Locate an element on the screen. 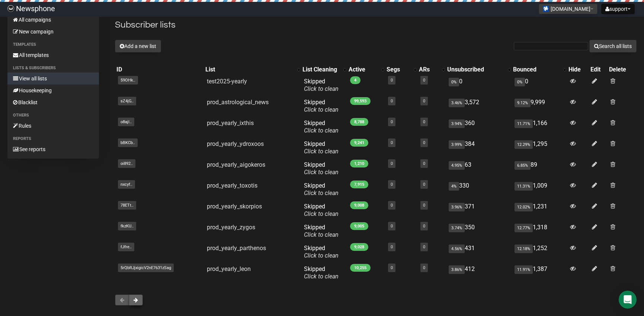 This screenshot has width=644, height=316. span: 4.56% is located at coordinates (456, 249).